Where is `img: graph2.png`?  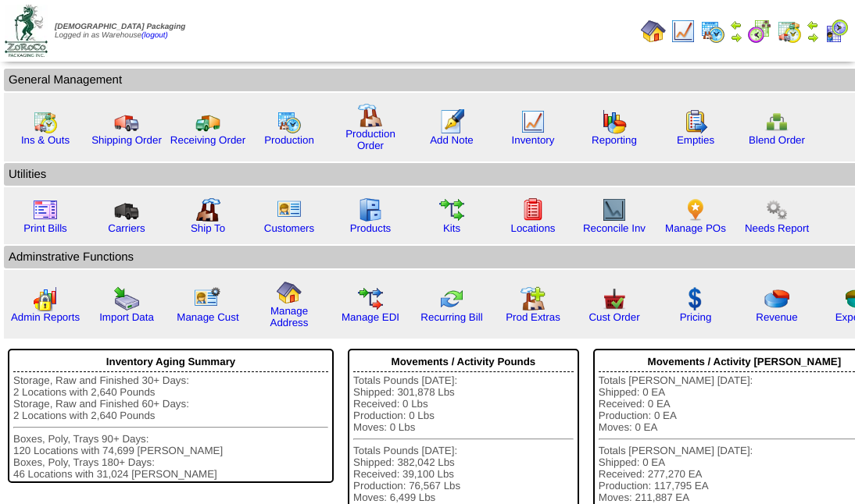 img: graph2.png is located at coordinates (45, 299).